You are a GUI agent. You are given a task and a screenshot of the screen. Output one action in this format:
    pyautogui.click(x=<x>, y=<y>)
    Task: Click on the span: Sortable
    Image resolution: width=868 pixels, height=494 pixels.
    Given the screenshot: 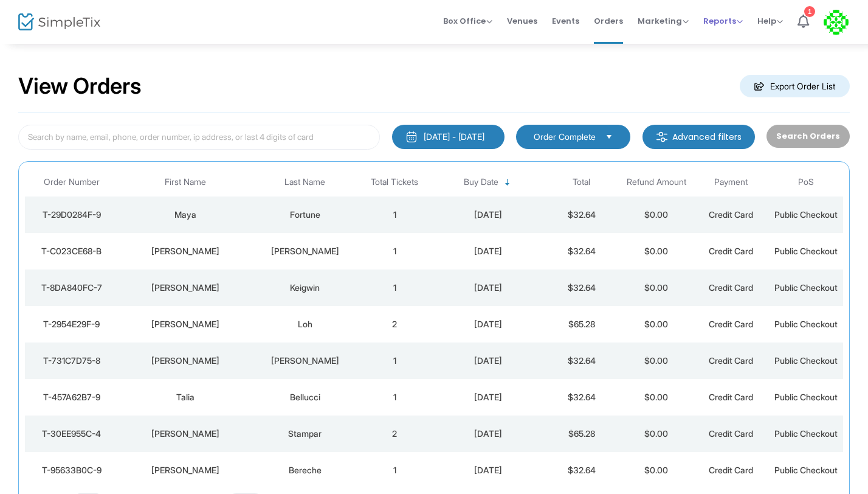 What is the action you would take?
    pyautogui.click(x=507, y=183)
    